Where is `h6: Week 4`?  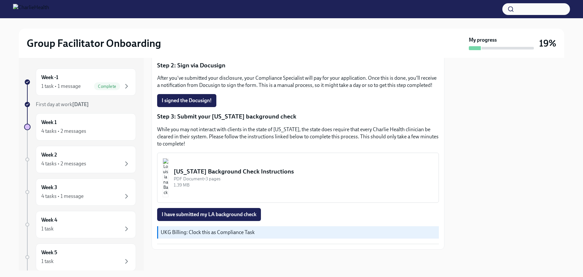
h6: Week 4 is located at coordinates (49, 220).